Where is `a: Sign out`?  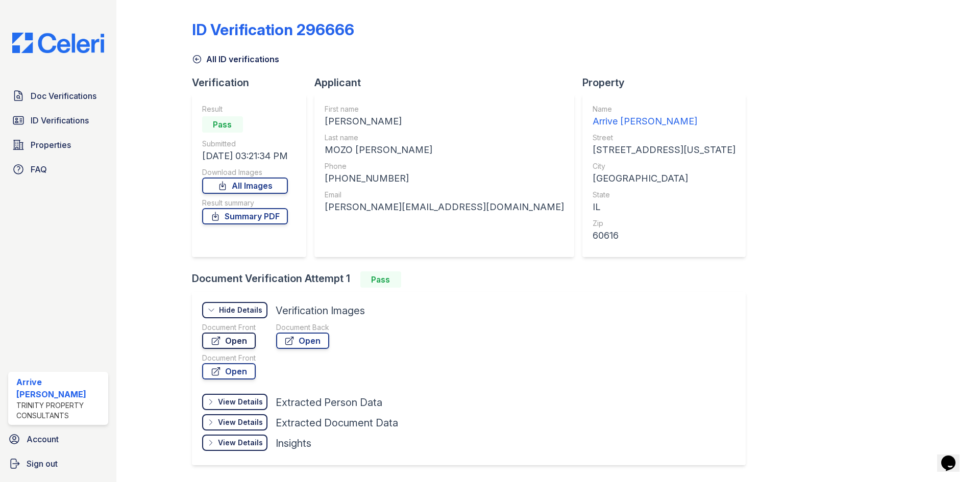
a: Sign out is located at coordinates (58, 464).